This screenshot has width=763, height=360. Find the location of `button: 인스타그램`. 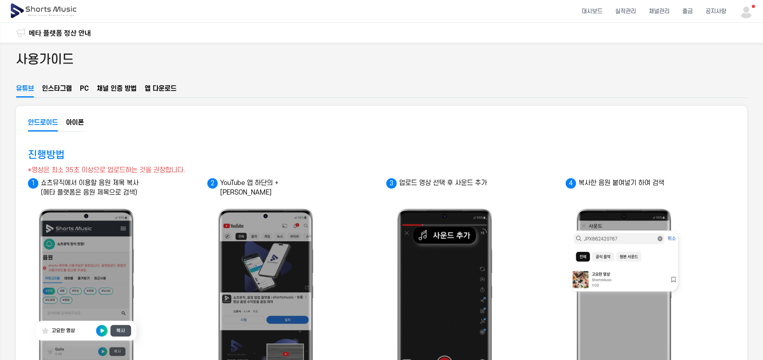

button: 인스타그램 is located at coordinates (57, 91).